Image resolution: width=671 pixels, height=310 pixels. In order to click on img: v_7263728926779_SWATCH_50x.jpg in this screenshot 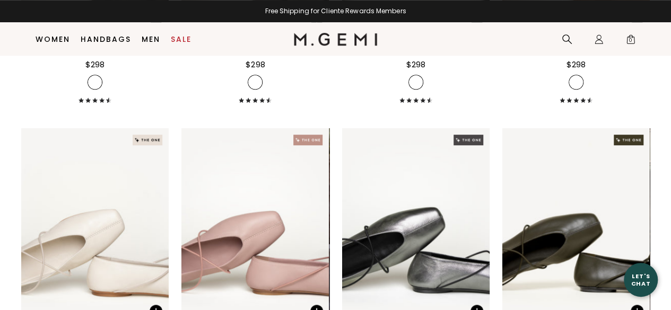, I will do `click(576, 82)`.